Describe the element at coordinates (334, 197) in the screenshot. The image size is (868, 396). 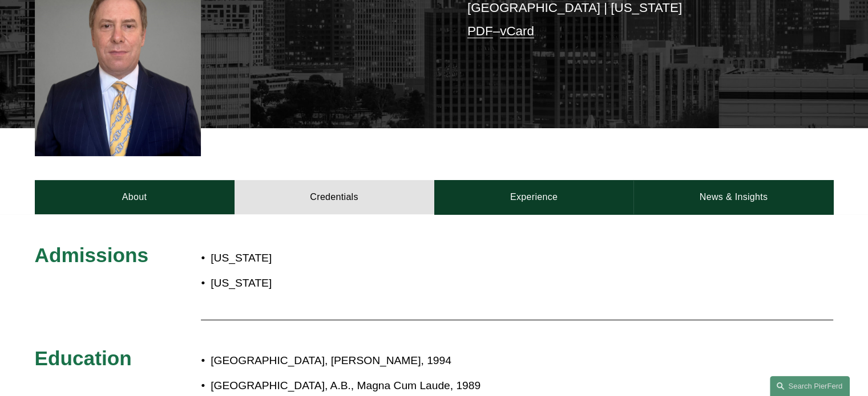
I see `a: Credentials` at that location.